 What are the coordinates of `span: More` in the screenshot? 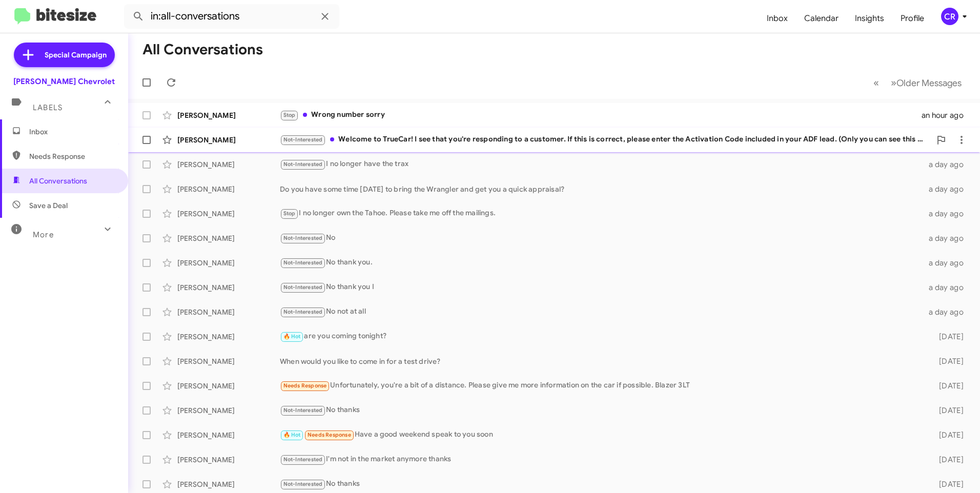 It's located at (43, 235).